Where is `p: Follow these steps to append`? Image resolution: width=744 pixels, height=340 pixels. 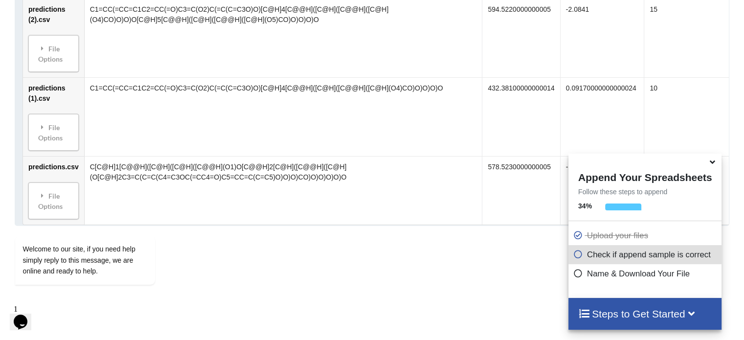 p: Follow these steps to append is located at coordinates (645, 192).